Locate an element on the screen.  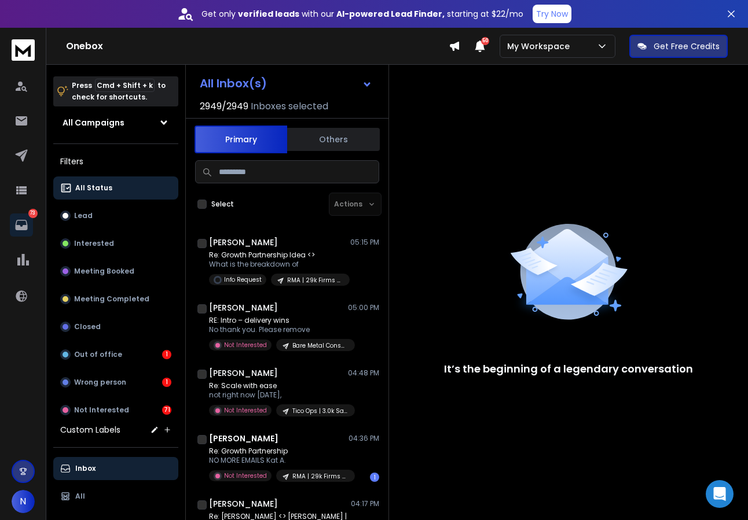
p: All is located at coordinates (80, 497).